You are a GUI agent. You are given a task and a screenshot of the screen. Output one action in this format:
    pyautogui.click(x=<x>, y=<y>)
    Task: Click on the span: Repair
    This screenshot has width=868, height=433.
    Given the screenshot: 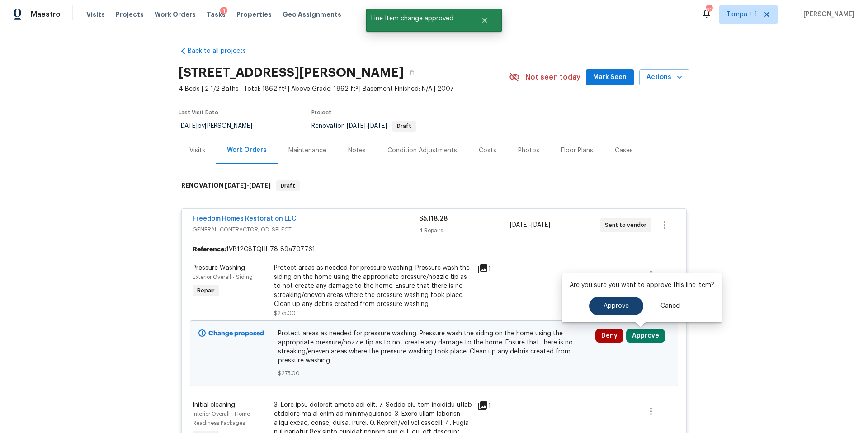 What is the action you would take?
    pyautogui.click(x=206, y=291)
    